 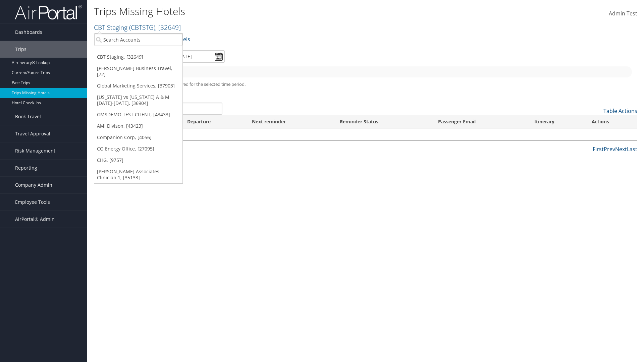 I want to click on a: Admin Test, so click(x=623, y=13).